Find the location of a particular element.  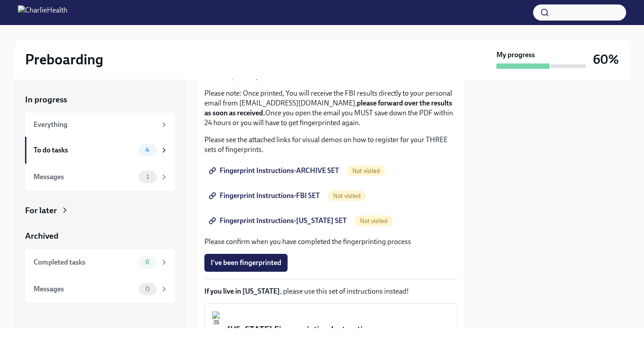

button: I've been fingerprinted is located at coordinates (246, 263).